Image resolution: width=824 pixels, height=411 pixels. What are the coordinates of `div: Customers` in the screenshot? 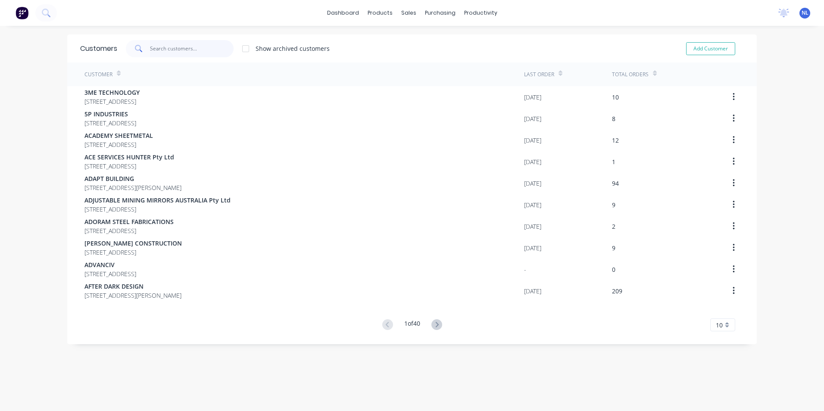 It's located at (99, 49).